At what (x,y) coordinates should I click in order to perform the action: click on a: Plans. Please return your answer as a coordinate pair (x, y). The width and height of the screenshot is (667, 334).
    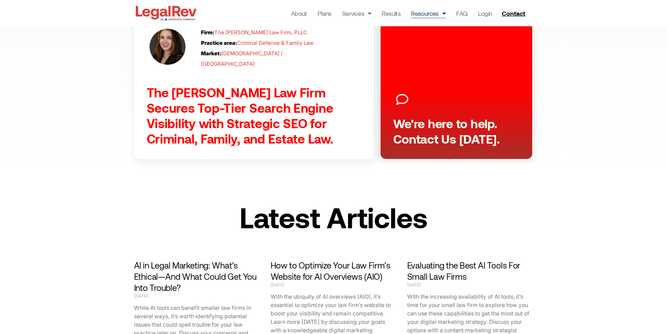
    Looking at the image, I should click on (325, 13).